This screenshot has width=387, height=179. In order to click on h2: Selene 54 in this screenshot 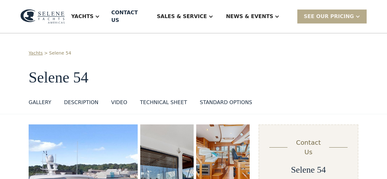, I will do `click(309, 170)`.